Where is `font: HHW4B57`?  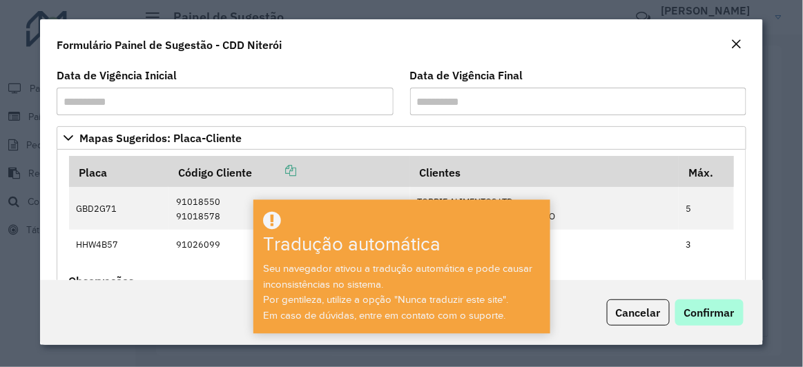 font: HHW4B57 is located at coordinates (97, 245).